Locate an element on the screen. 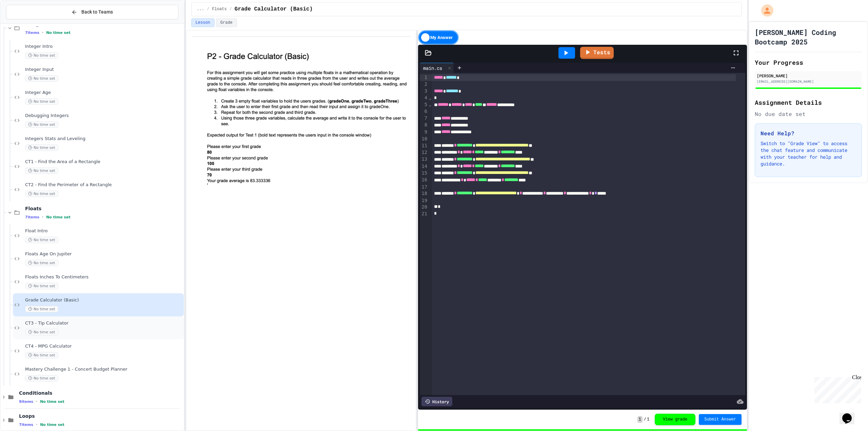 The width and height of the screenshot is (868, 431). div: 5 is located at coordinates (424, 105).